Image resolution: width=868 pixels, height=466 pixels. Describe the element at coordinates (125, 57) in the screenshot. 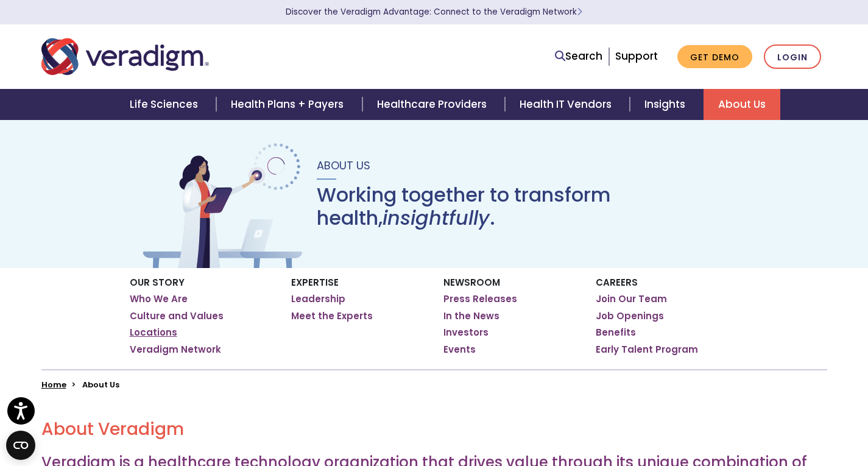

I see `img: Veradigm logo` at that location.